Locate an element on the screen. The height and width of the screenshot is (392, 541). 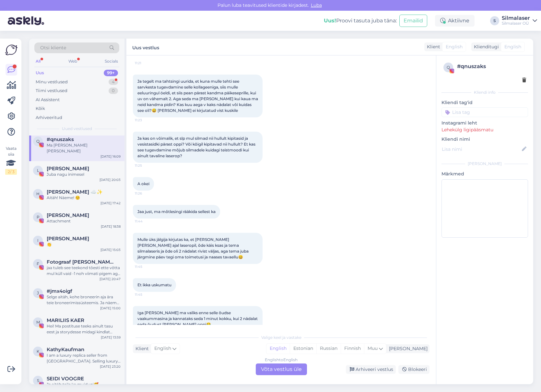
div: Selge aitäh, kohe broneerin aja ära teie broneerimissüsteemis. Ja näeme varsti teie kliinikus. Su... is located at coordinates (84, 300).